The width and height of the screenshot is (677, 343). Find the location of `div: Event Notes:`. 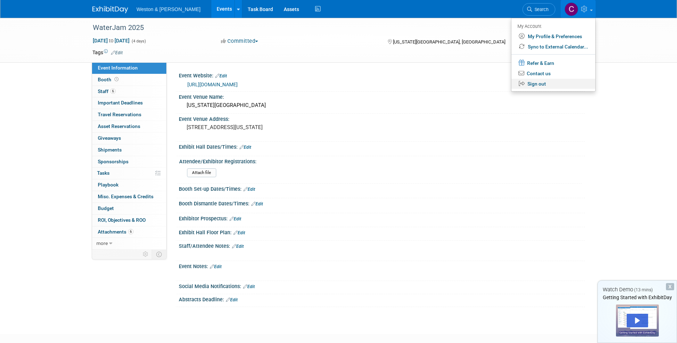

div: Event Notes: is located at coordinates (382, 266).